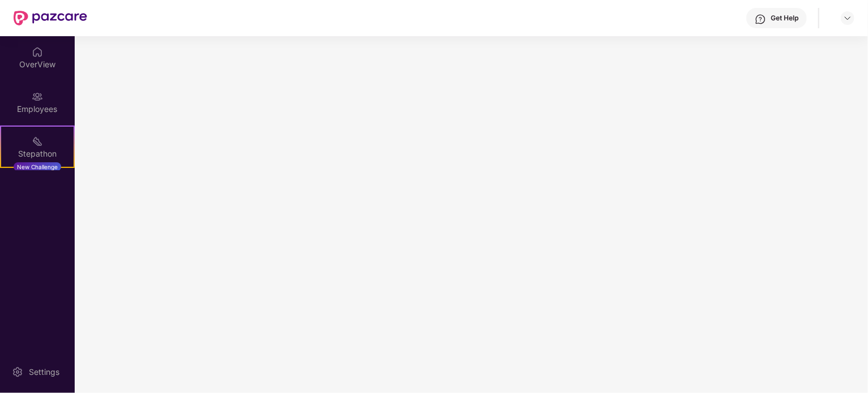 The image size is (868, 393). Describe the element at coordinates (18, 373) in the screenshot. I see `img: svg+xml;base64,PHN2ZyBpZD0iU2V0dGluZy0yMHgyMCIgeG1sbnM9Imh0dHA6Ly93d3cudzMub3JnLzIwMDAvc3ZnIiB3aW...` at that location.